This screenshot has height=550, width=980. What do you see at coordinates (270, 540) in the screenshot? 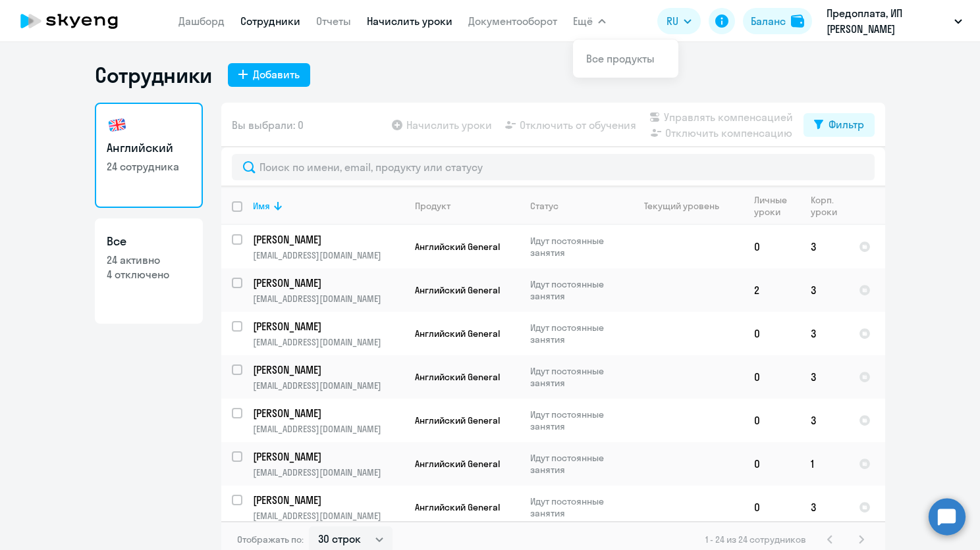
I see `span: Отображать по:` at bounding box center [270, 540].